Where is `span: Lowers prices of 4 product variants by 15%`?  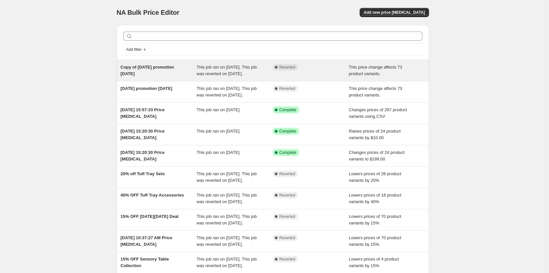
span: Lowers prices of 4 product variants by 15% is located at coordinates (374, 263).